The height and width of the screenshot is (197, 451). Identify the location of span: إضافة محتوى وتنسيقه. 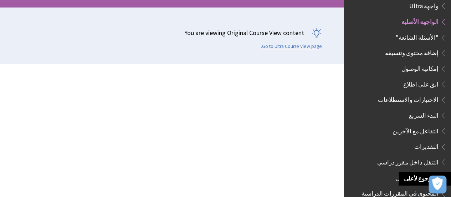
(412, 51).